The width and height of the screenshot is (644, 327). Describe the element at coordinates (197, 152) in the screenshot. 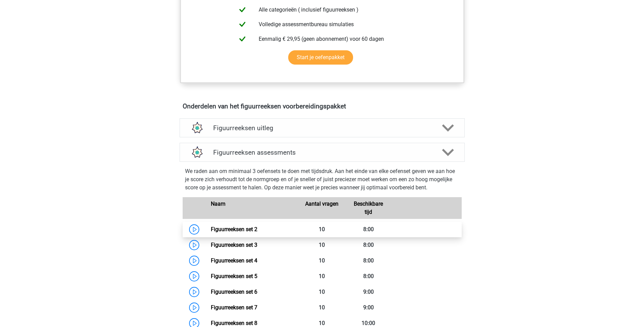

I see `img: figuurreeksen assessments` at that location.